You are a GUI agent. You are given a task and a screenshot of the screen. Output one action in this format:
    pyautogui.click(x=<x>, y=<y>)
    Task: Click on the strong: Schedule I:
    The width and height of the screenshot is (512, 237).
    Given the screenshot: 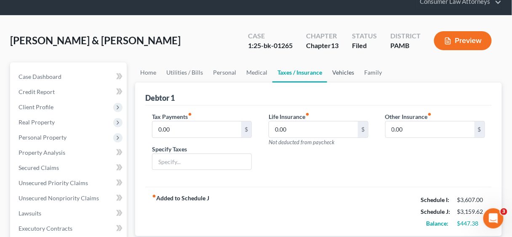 What is the action you would take?
    pyautogui.click(x=435, y=199)
    